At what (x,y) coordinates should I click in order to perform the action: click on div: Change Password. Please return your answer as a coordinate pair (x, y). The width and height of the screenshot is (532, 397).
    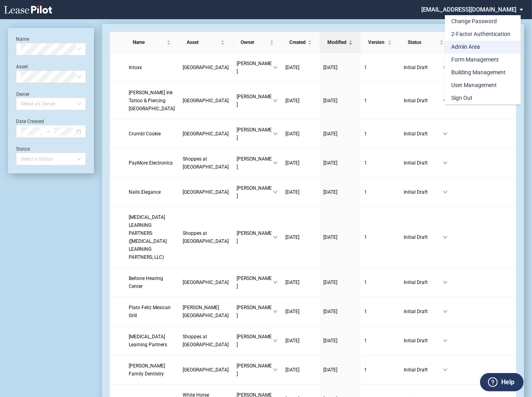
    Looking at the image, I should click on (474, 21).